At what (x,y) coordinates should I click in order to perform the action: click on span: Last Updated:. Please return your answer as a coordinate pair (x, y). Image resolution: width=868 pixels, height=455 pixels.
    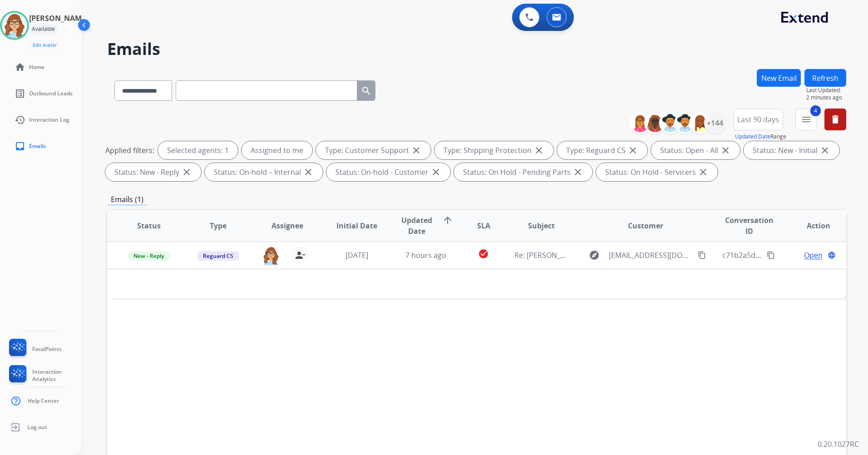
    Looking at the image, I should click on (827, 90).